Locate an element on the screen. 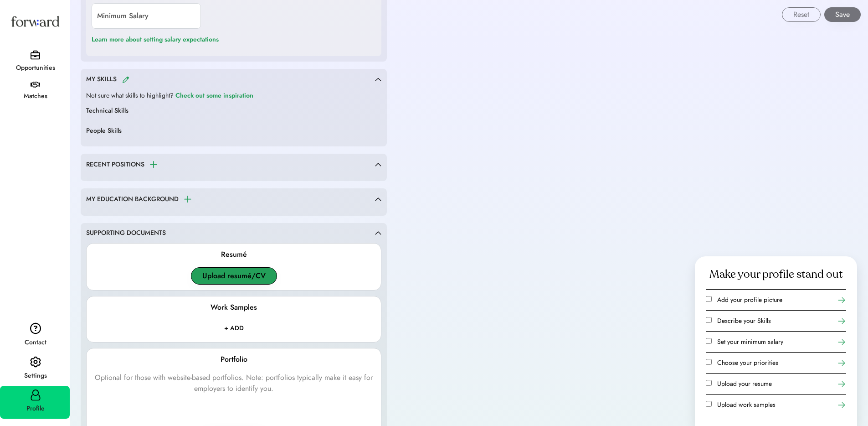  label: Choose your priorities is located at coordinates (748, 362).